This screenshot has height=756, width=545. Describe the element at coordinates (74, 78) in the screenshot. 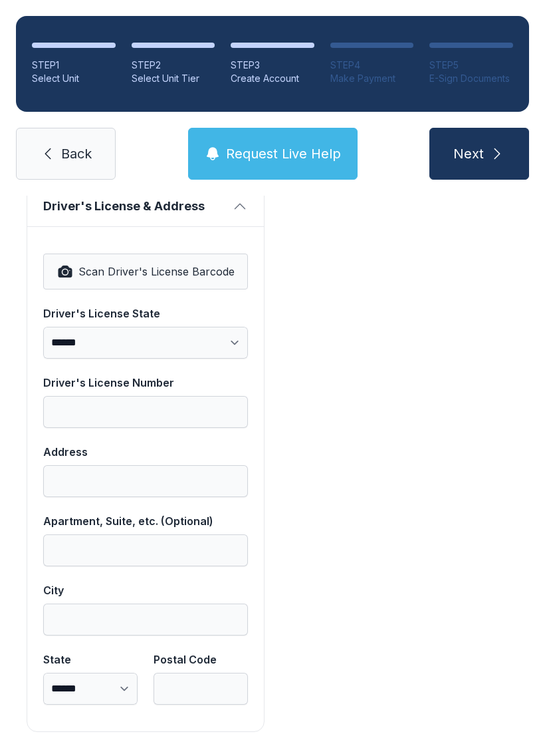

I see `div: Select Unit` at that location.